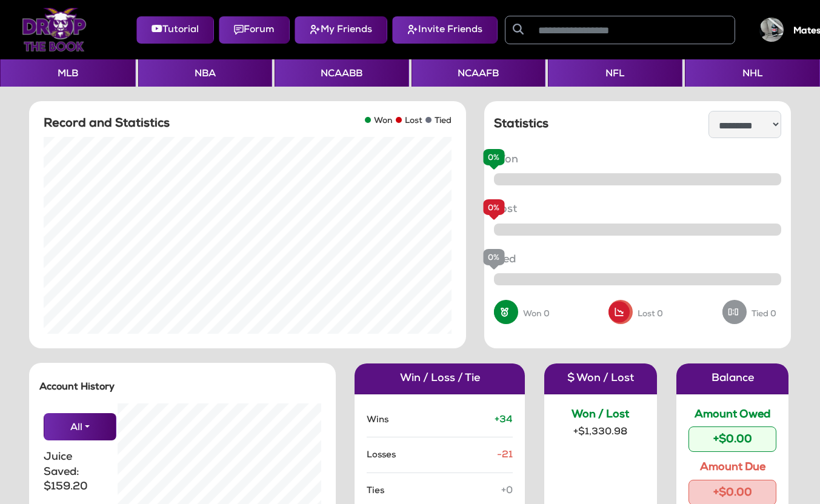 The width and height of the screenshot is (820, 504). What do you see at coordinates (733, 416) in the screenshot?
I see `h6: Amount Owed` at bounding box center [733, 416].